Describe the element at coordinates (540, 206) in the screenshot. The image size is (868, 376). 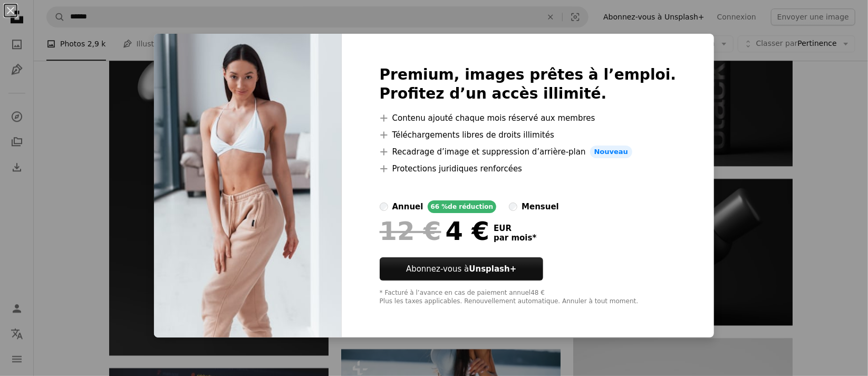
I see `div: mensuel` at that location.